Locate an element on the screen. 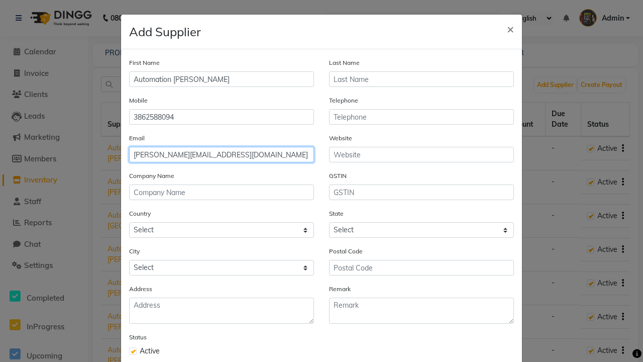 This screenshot has height=362, width=643. label: Website is located at coordinates (341, 138).